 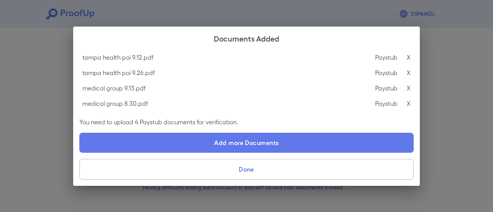 What do you see at coordinates (246, 38) in the screenshot?
I see `h2: Documents Added` at bounding box center [246, 38].